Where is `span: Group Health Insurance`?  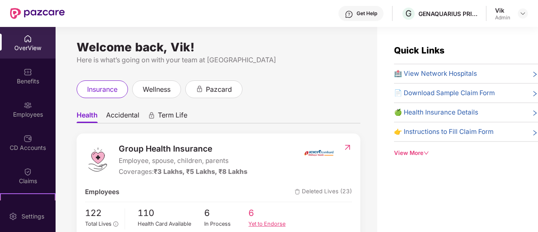
span: Group Health Insurance is located at coordinates (183, 149).